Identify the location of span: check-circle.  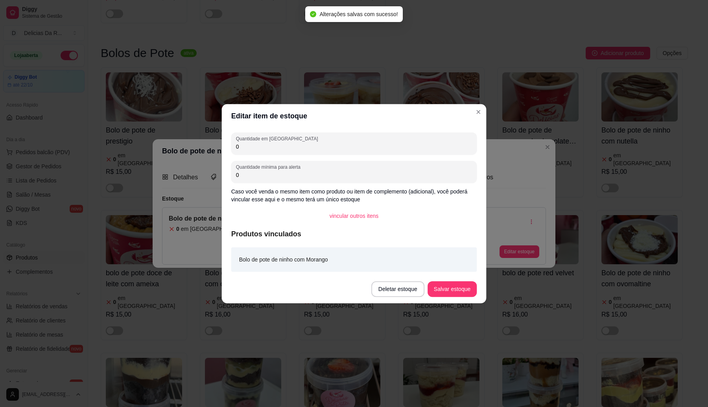
(313, 14).